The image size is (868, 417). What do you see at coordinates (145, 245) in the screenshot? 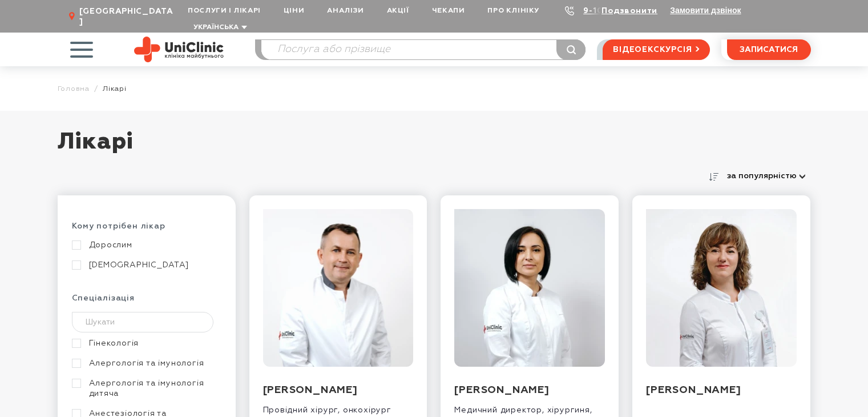
I see `a: Дорослим` at bounding box center [145, 245].